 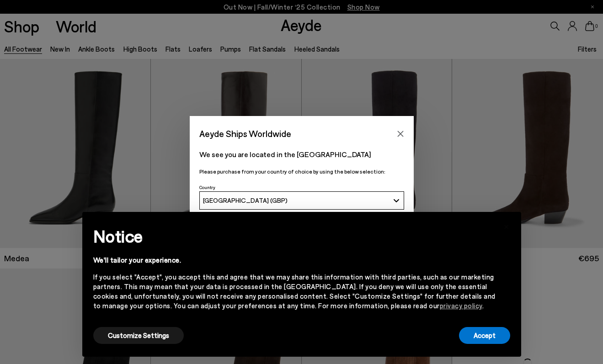 What do you see at coordinates (295, 260) in the screenshot?
I see `div: We'll tailor your experience.` at bounding box center [295, 260].